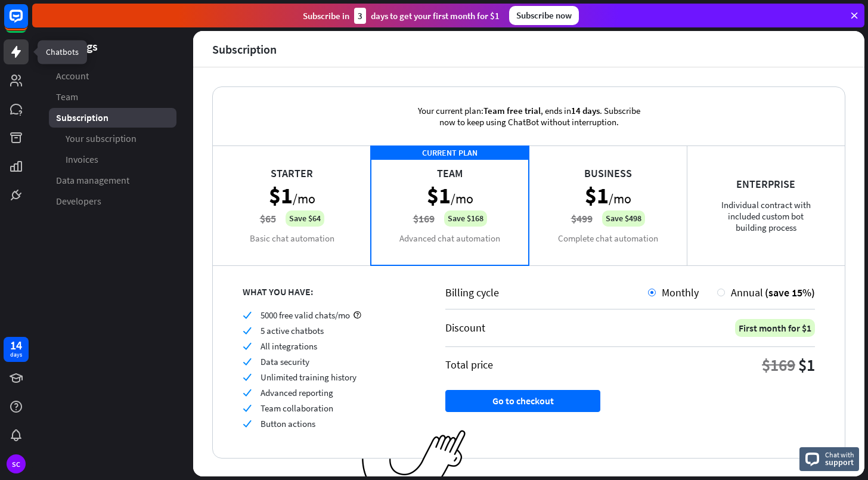  Describe the element at coordinates (285, 362) in the screenshot. I see `span: Data security` at that location.